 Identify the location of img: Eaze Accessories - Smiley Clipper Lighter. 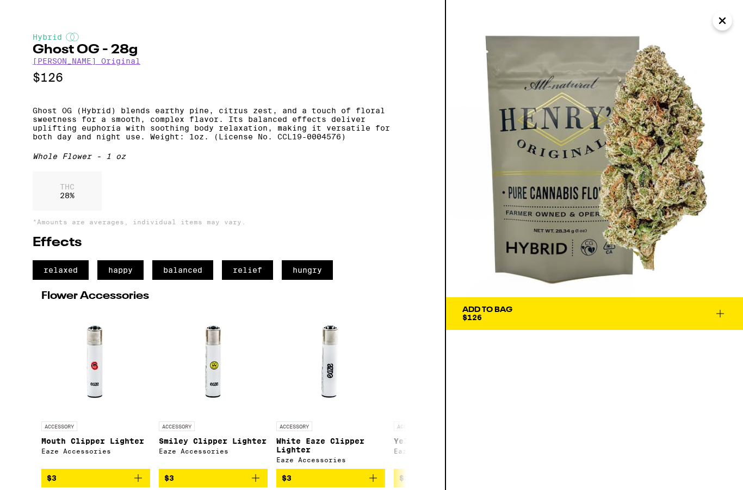
(213, 361).